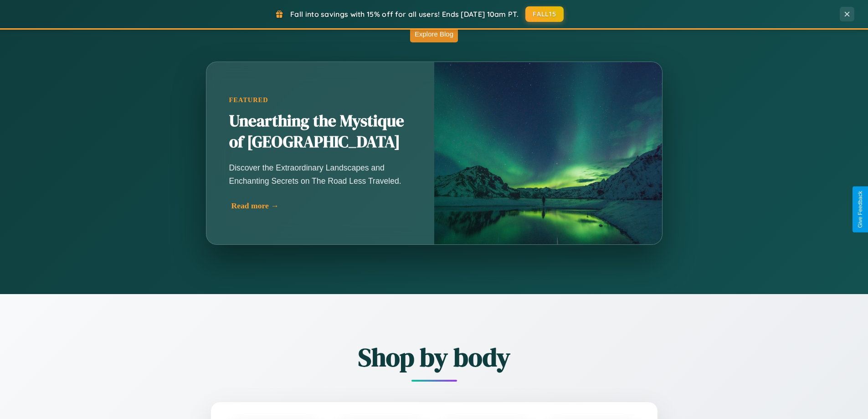 The height and width of the screenshot is (419, 868). Describe the element at coordinates (545, 14) in the screenshot. I see `button: FALL15` at that location.